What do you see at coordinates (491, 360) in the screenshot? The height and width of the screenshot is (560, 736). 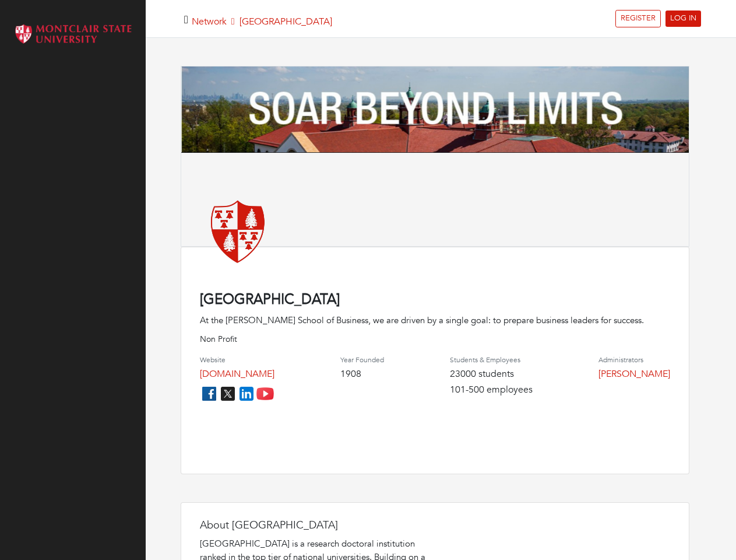 I see `h4: Students & Employees` at bounding box center [491, 360].